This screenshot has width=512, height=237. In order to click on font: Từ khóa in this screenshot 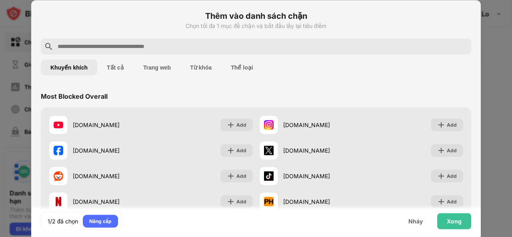, I will do `click(201, 67)`.